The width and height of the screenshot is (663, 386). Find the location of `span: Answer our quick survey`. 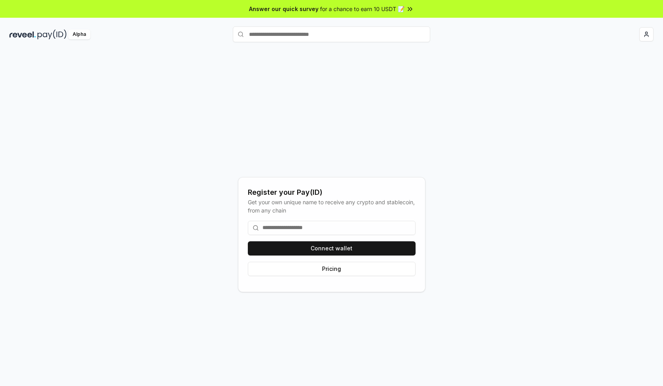

span: Answer our quick survey is located at coordinates (284, 9).